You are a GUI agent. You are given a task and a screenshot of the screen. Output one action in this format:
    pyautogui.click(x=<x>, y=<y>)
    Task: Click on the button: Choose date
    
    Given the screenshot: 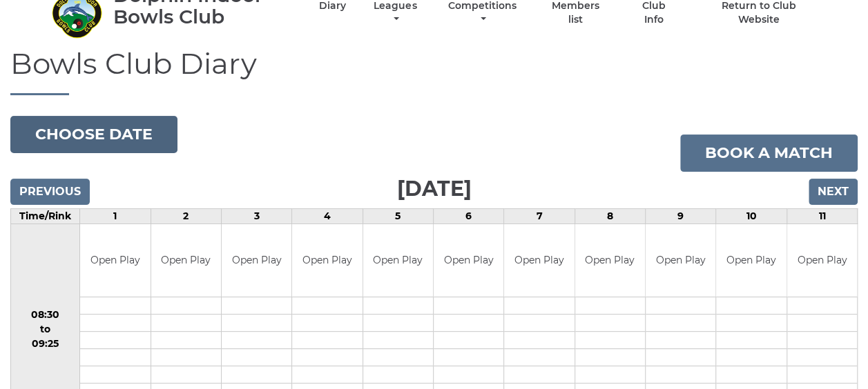 What is the action you would take?
    pyautogui.click(x=94, y=134)
    